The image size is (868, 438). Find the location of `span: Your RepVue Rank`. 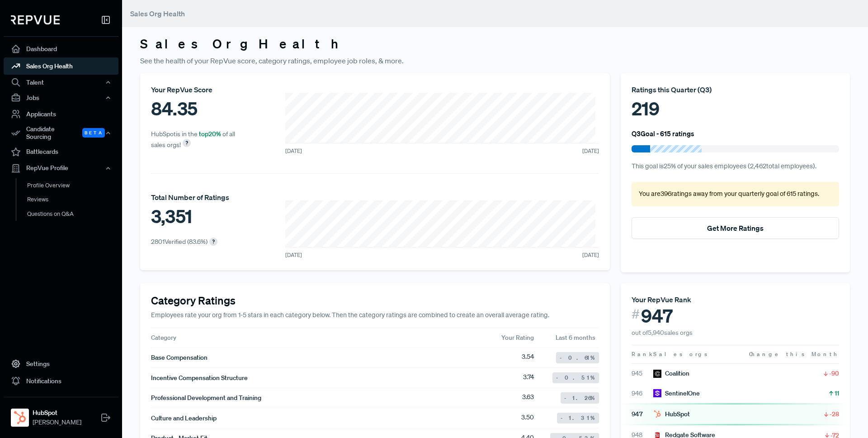

span: Your RepVue Rank is located at coordinates (662, 300).